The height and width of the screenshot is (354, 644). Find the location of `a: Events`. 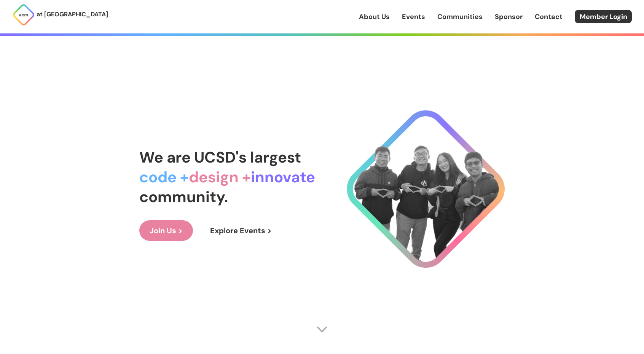

a: Events is located at coordinates (413, 17).